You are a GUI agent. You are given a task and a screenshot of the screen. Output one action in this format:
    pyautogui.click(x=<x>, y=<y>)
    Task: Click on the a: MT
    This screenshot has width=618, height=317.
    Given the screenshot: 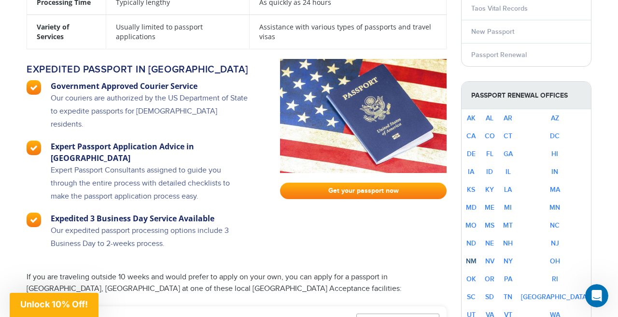 What is the action you would take?
    pyautogui.click(x=508, y=225)
    